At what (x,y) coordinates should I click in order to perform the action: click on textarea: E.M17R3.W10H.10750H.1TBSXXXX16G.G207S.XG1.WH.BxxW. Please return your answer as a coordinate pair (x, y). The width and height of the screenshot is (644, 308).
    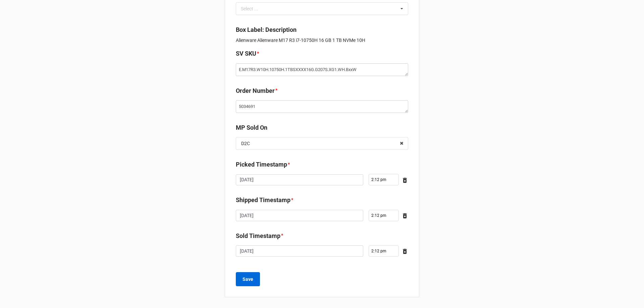
    Looking at the image, I should click on (322, 70).